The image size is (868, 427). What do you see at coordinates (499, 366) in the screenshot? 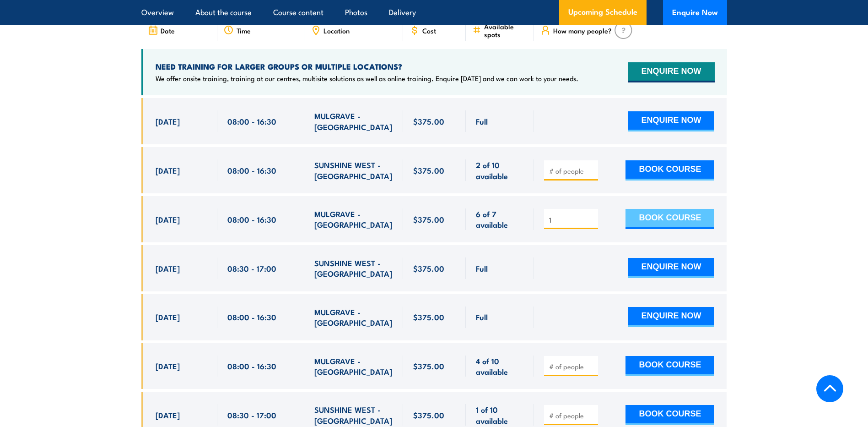
I see `span: 4 of 10 available` at bounding box center [499, 366].